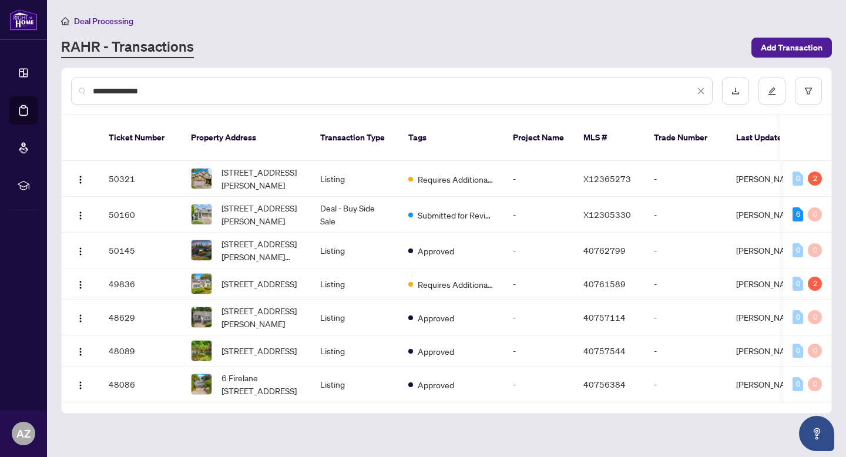  I want to click on td: 49836, so click(140, 284).